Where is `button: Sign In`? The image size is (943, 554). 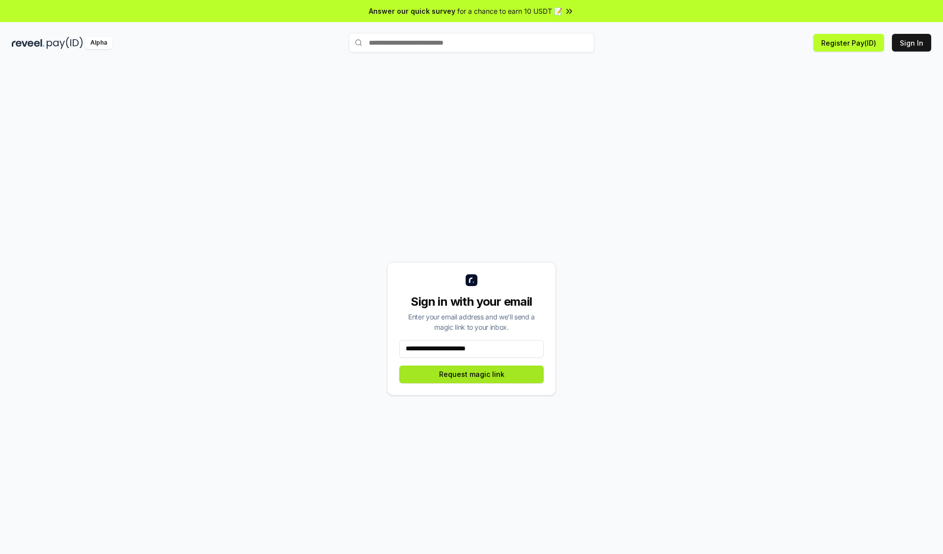 button: Sign In is located at coordinates (911, 43).